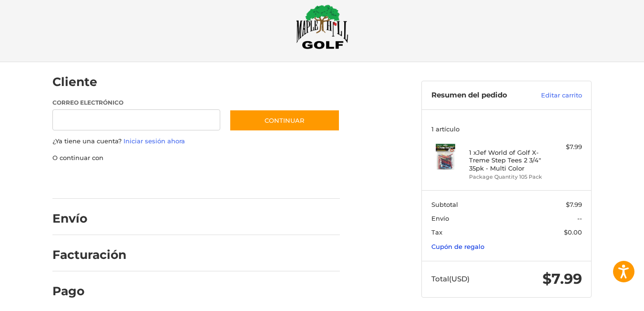  Describe the element at coordinates (196, 141) in the screenshot. I see `p: ¿Ya tiene una cuenta?` at that location.